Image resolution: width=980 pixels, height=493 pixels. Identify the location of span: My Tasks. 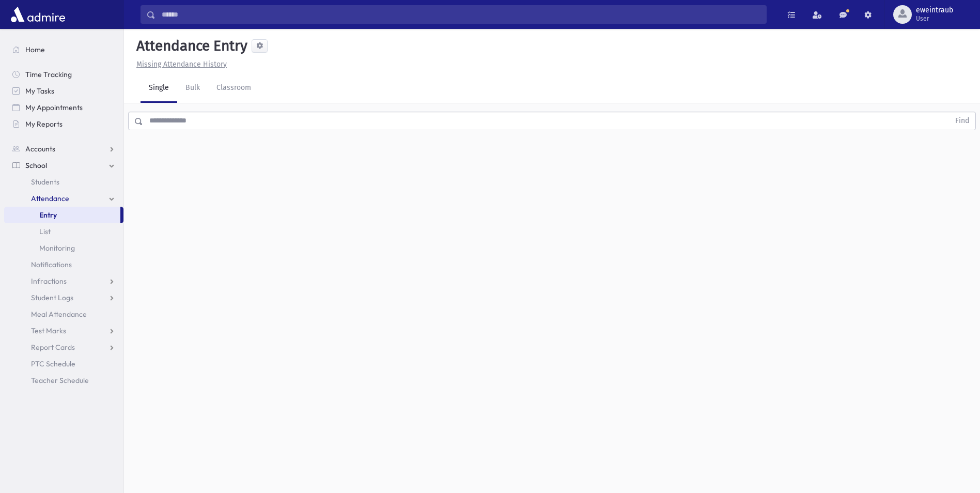
(39, 91).